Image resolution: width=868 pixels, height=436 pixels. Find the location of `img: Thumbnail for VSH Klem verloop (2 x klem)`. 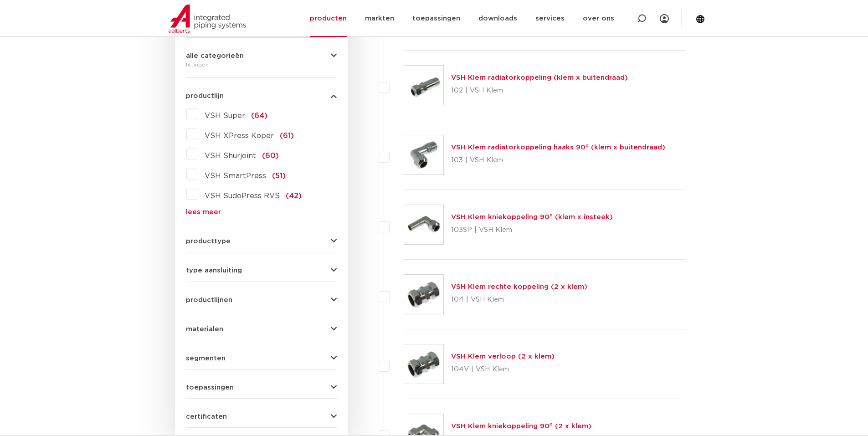

img: Thumbnail for VSH Klem verloop (2 x klem) is located at coordinates (424, 364).